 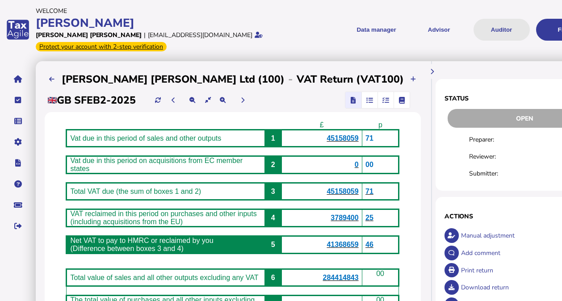 I want to click on button: Home, so click(x=18, y=79).